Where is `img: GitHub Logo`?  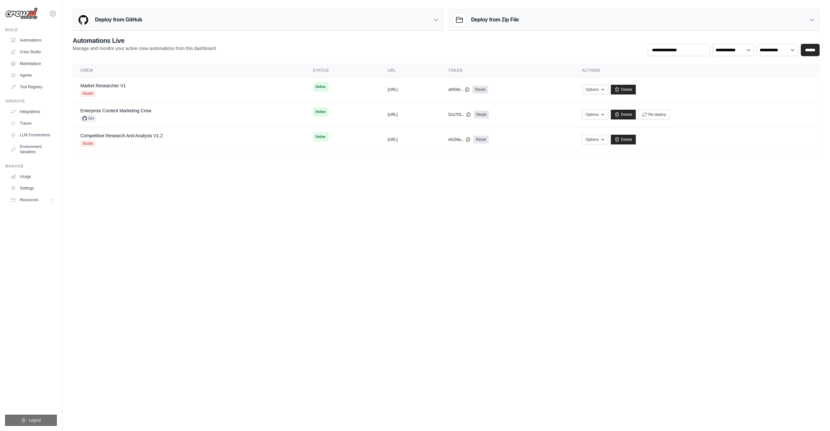
img: GitHub Logo is located at coordinates (83, 20).